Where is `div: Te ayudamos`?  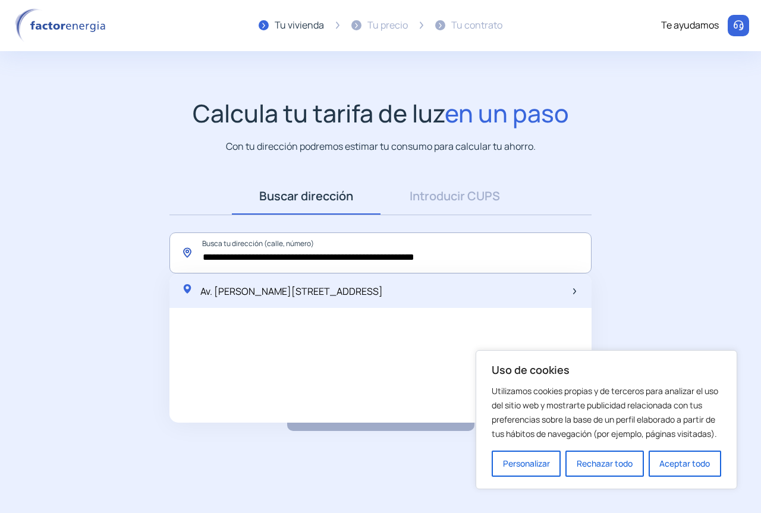 div: Te ayudamos is located at coordinates (690, 26).